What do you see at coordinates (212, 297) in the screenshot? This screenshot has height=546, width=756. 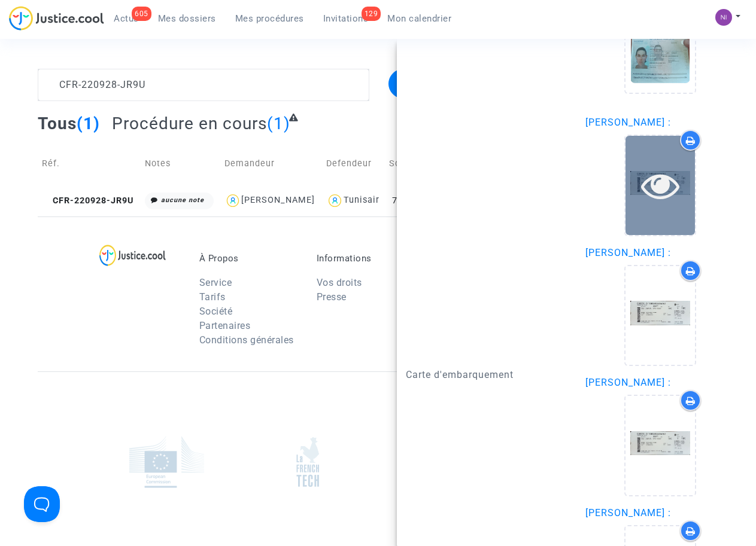 I see `a: Tarifs` at bounding box center [212, 297].